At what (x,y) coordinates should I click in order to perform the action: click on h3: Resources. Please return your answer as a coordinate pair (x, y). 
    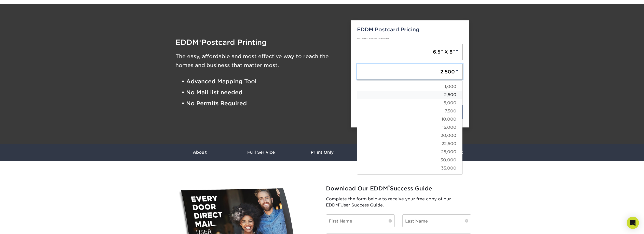
    Looking at the image, I should click on (384, 152).